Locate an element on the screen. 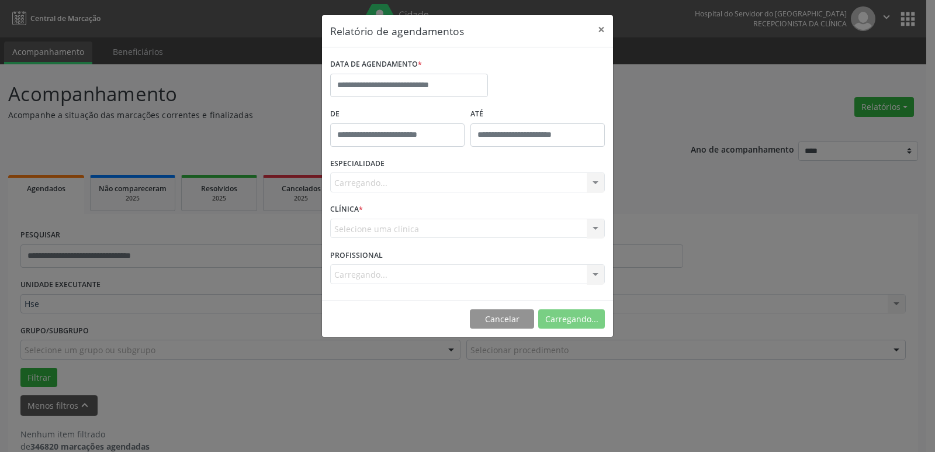 The image size is (935, 452). button: Carregando... is located at coordinates (572, 319).